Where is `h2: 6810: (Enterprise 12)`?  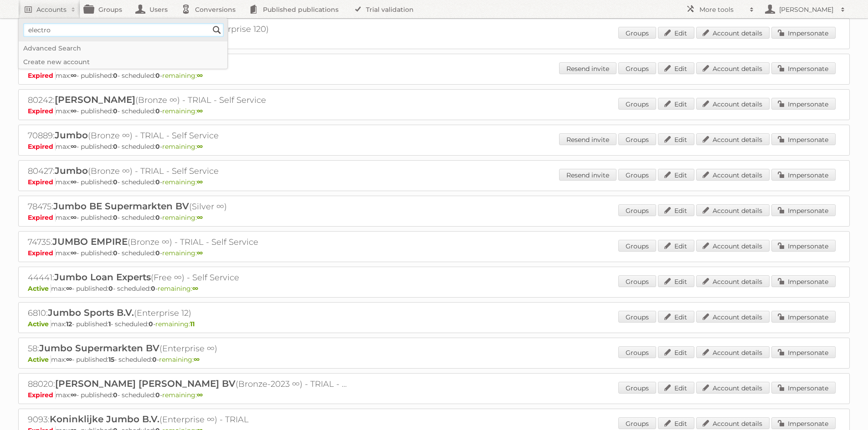
h2: 6810: (Enterprise 12) is located at coordinates (188, 313).